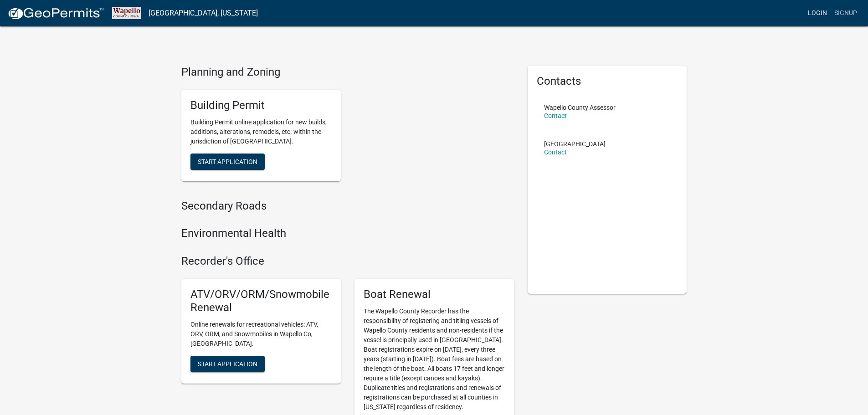  What do you see at coordinates (347, 72) in the screenshot?
I see `h4: Planning and Zoning` at bounding box center [347, 72].